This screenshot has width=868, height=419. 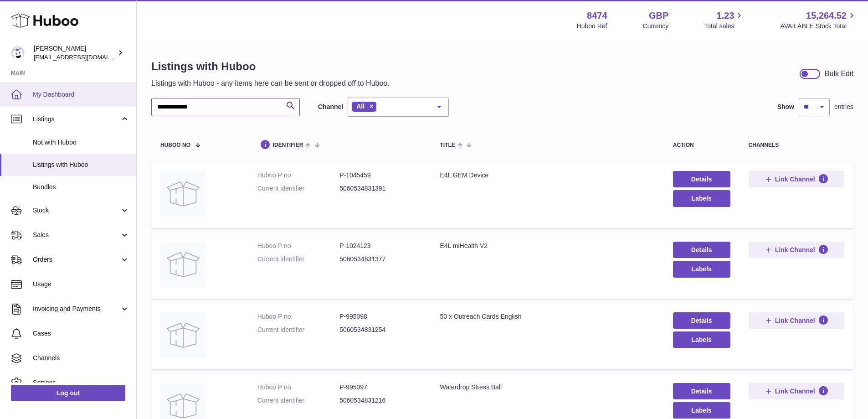 I want to click on div: Currency, so click(x=656, y=26).